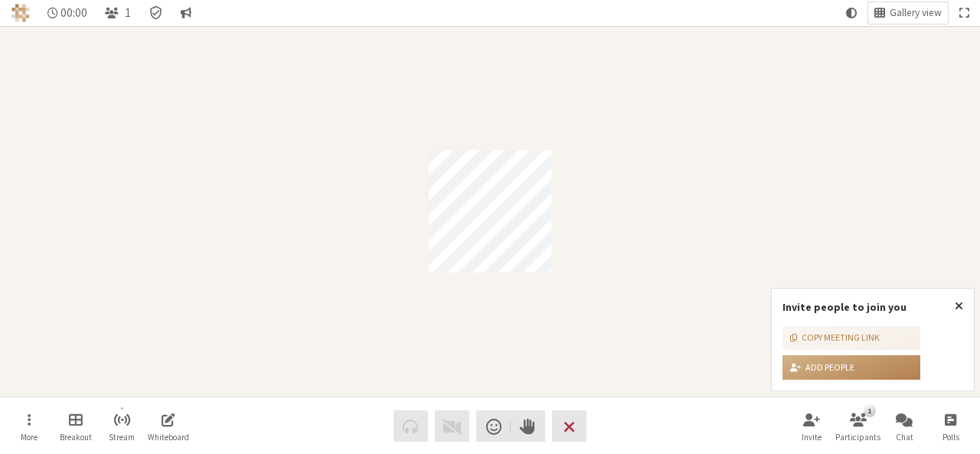  Describe the element at coordinates (527, 425) in the screenshot. I see `button: Raise hand` at that location.